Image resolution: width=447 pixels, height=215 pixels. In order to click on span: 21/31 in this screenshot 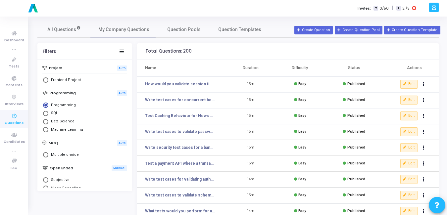, I will do `click(406, 8)`.